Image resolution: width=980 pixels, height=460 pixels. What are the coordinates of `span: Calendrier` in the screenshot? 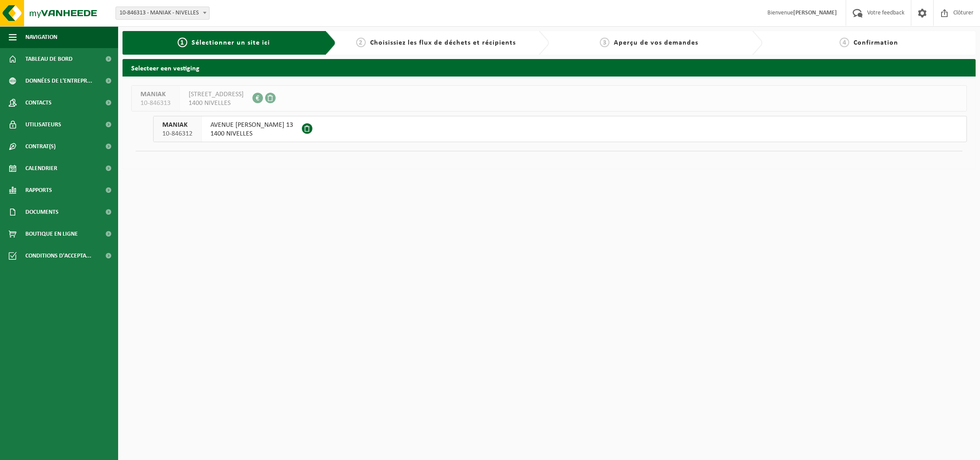 It's located at (41, 168).